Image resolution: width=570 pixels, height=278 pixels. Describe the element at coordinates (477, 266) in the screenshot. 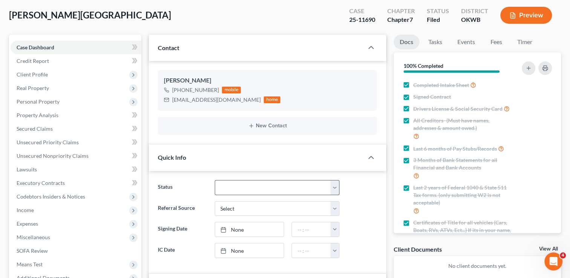

I see `p: No client documents yet.` at that location.